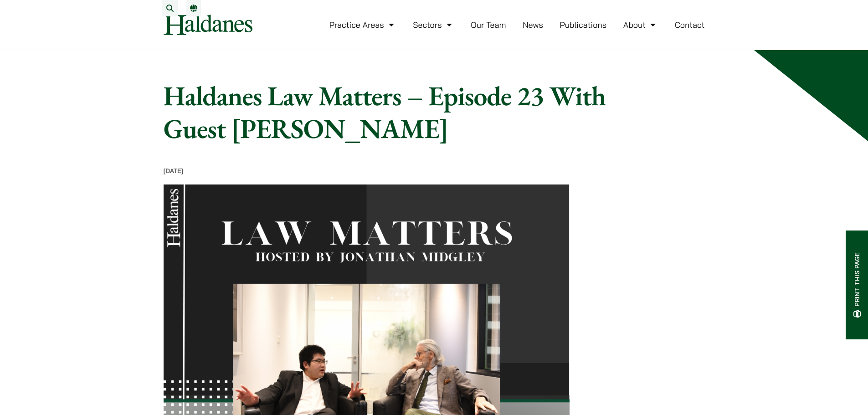  I want to click on a: About, so click(640, 25).